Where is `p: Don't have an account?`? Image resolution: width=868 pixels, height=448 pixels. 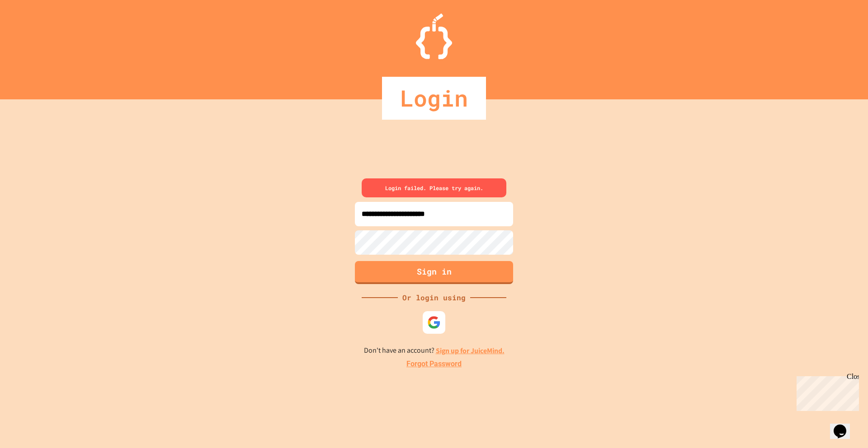 p: Don't have an account? is located at coordinates (434, 351).